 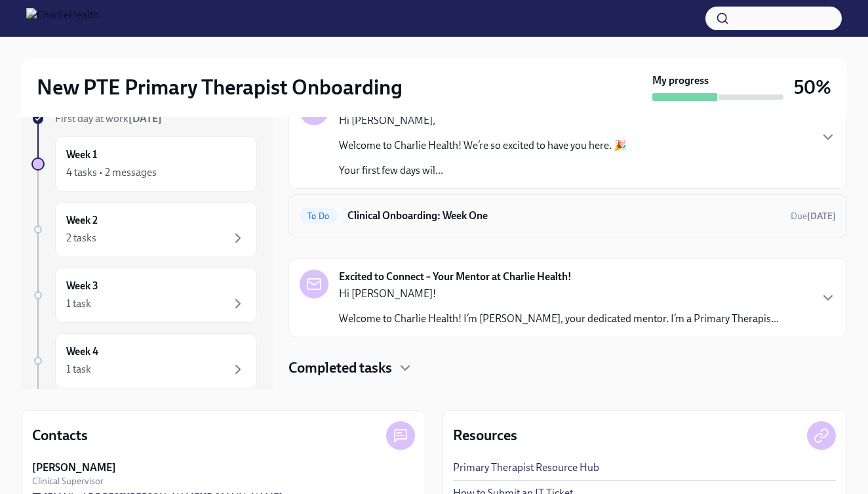 I want to click on h4: Resources, so click(x=485, y=436).